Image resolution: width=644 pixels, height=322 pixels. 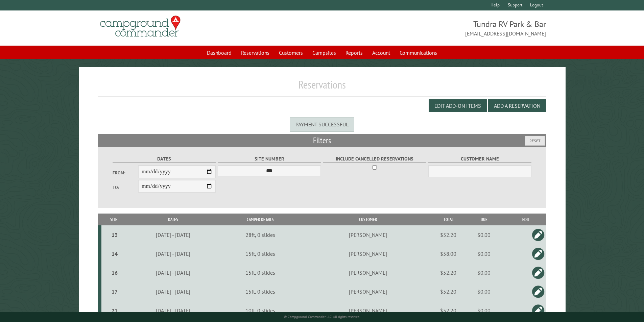 What do you see at coordinates (269, 159) in the screenshot?
I see `label: Site Number` at bounding box center [269, 159].